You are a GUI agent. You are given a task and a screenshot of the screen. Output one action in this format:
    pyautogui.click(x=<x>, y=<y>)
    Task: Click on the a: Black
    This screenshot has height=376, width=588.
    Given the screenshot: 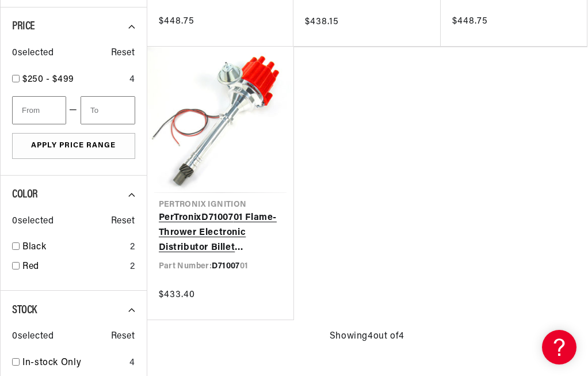 What is the action you would take?
    pyautogui.click(x=74, y=247)
    